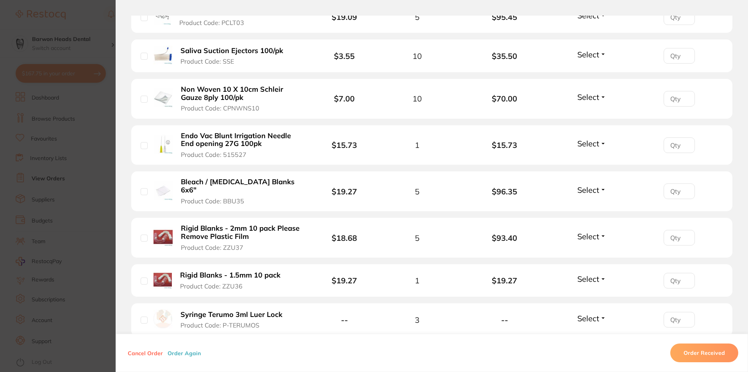 The image size is (748, 372). What do you see at coordinates (241, 99) in the screenshot?
I see `button: Non Woven 10 X 10cm Schleir Gauze 8ply 100/pk Product Code: CPNWNS10` at bounding box center [241, 99].